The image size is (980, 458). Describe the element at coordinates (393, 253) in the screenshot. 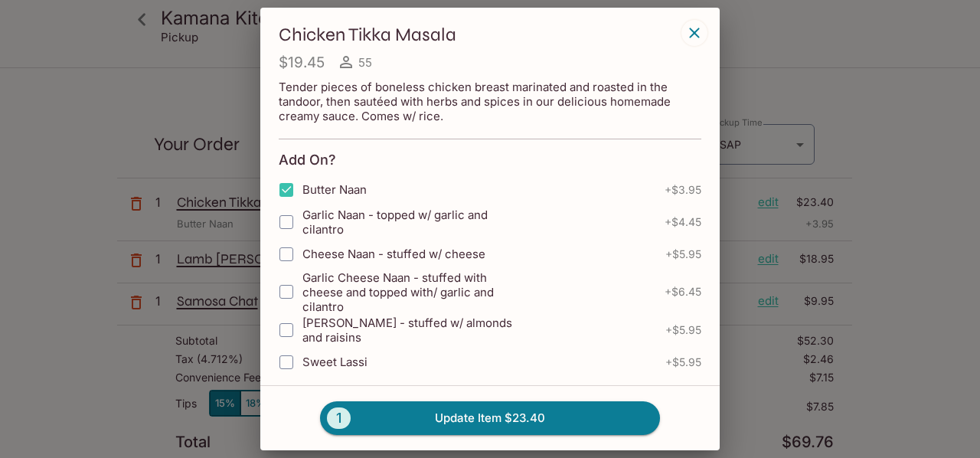

I see `span: Cheese Naan - stuffed w/ cheese` at that location.